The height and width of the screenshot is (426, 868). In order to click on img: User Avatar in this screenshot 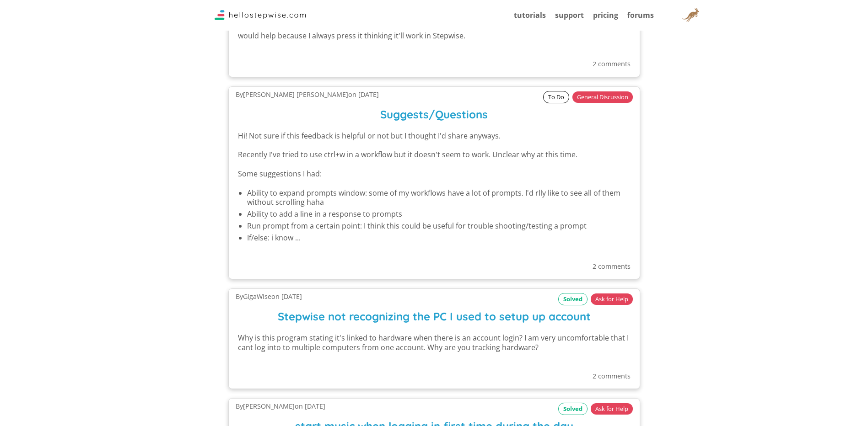, I will do `click(690, 16)`.